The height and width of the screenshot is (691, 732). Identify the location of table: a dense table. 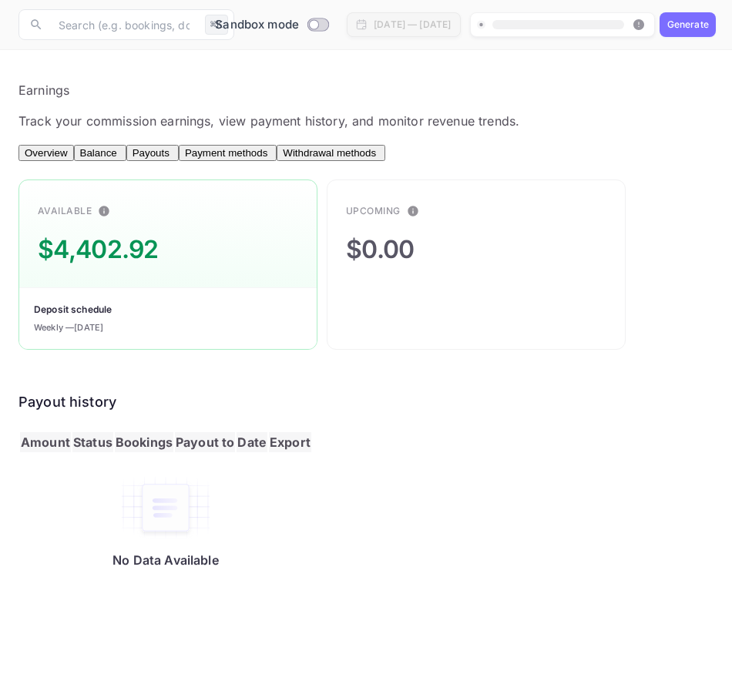
(166, 511).